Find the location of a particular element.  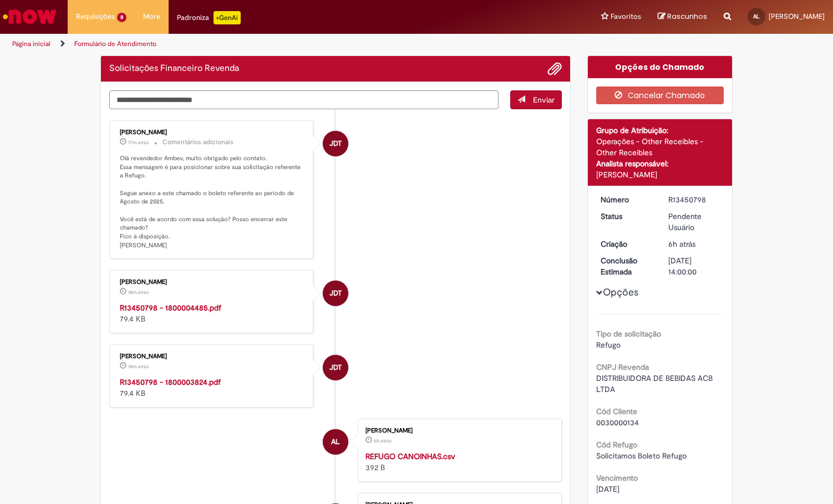

a: REFUGO CANOINHAS.csv is located at coordinates (410, 456).